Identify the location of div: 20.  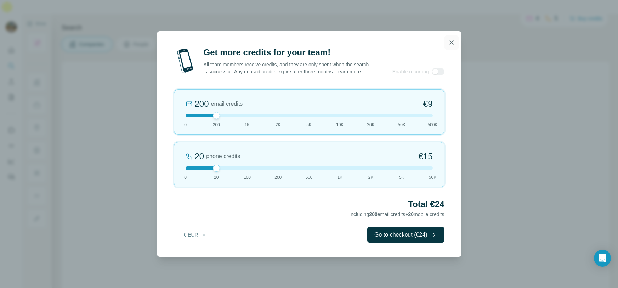
(200, 156).